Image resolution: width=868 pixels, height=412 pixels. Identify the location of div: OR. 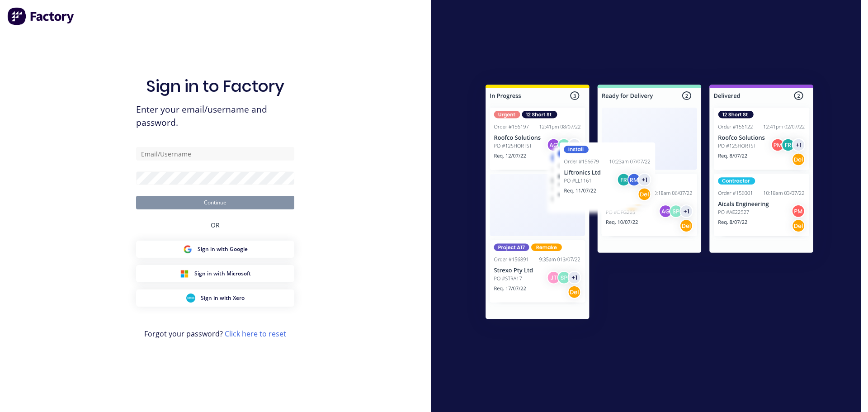
(215, 225).